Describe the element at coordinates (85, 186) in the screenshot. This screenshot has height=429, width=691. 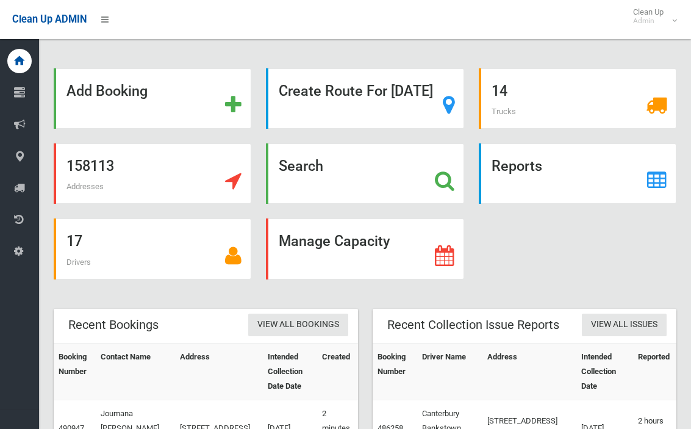
I see `span: Addresses` at that location.